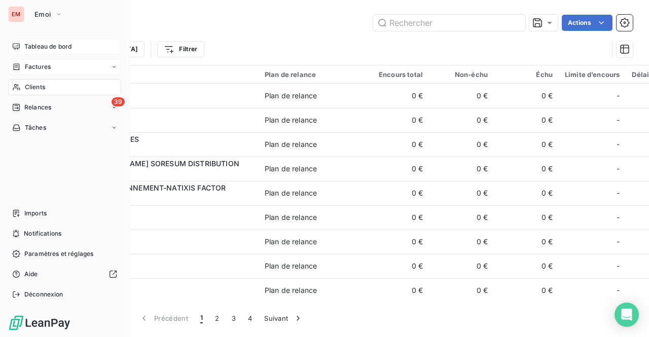  Describe the element at coordinates (161, 174) in the screenshot. I see `span: 1209` at that location.